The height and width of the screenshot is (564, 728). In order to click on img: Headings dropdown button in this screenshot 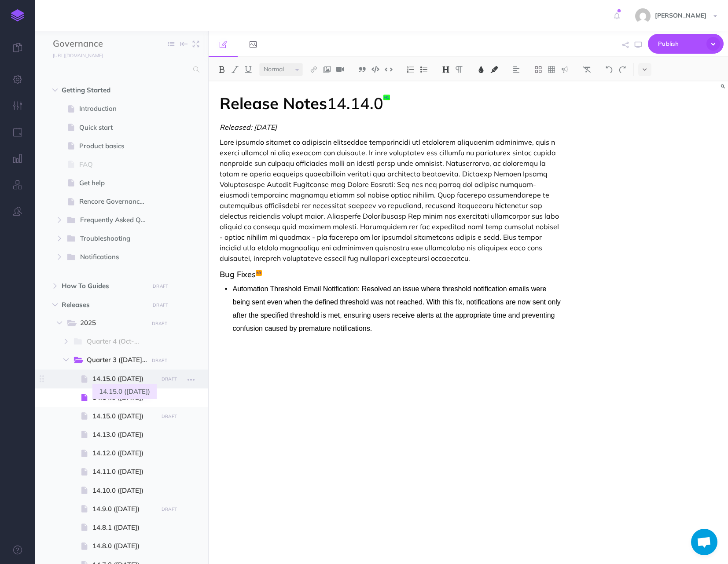, I will do `click(446, 70)`.